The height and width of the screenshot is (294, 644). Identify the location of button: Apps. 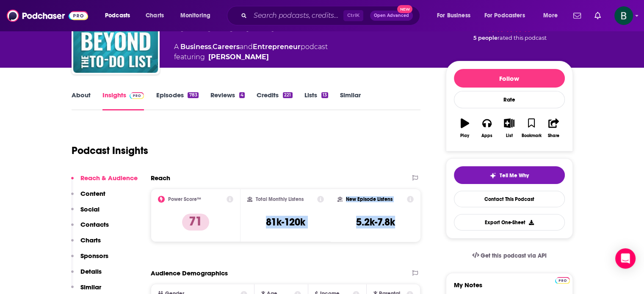
(487, 128).